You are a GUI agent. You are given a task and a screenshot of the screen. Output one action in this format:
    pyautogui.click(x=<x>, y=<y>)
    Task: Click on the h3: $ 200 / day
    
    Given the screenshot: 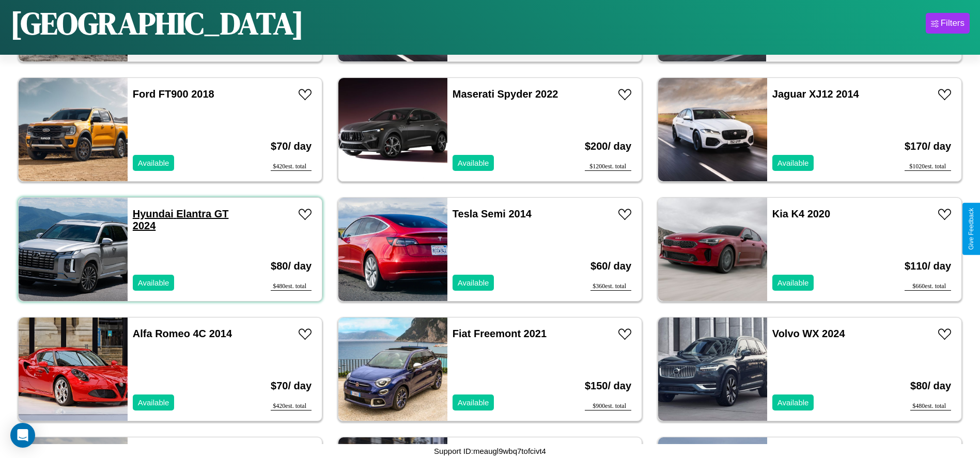 What is the action you would take?
    pyautogui.click(x=608, y=146)
    